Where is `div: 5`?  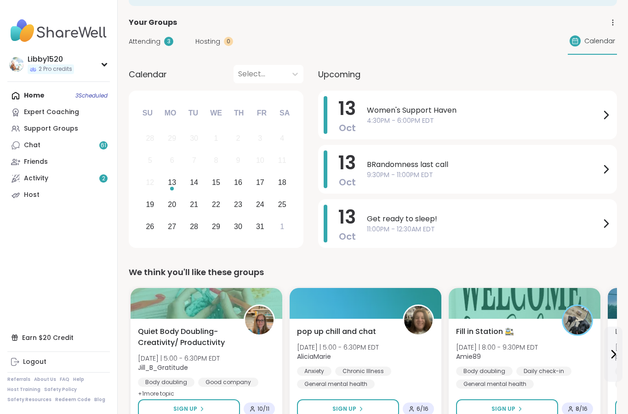
div: 5 is located at coordinates (150, 160).